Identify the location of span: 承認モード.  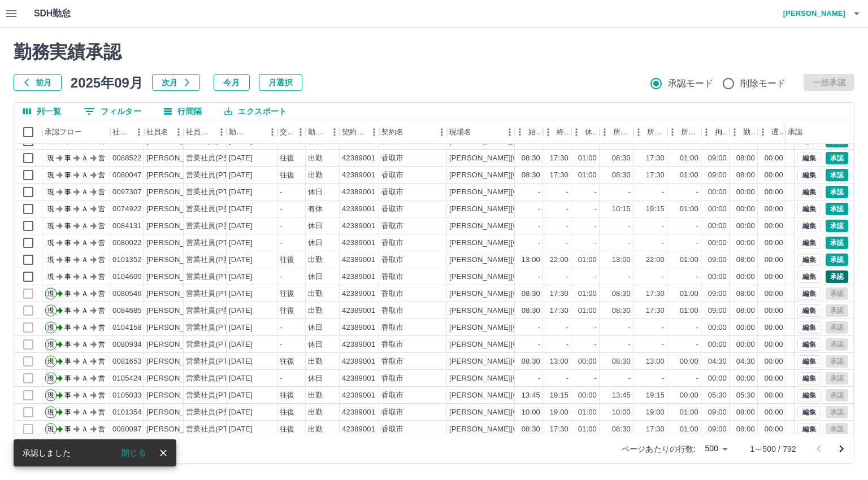
(691, 84).